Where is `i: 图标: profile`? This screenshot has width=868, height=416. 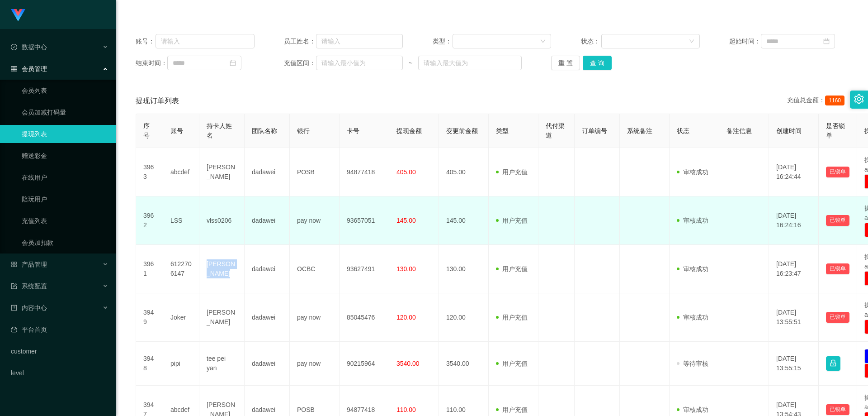 i: 图标: profile is located at coordinates (14, 308).